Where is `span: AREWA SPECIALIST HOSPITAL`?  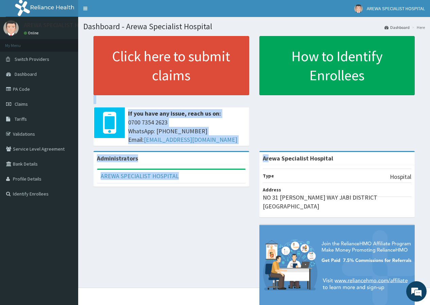 span: AREWA SPECIALIST HOSPITAL is located at coordinates (396, 8).